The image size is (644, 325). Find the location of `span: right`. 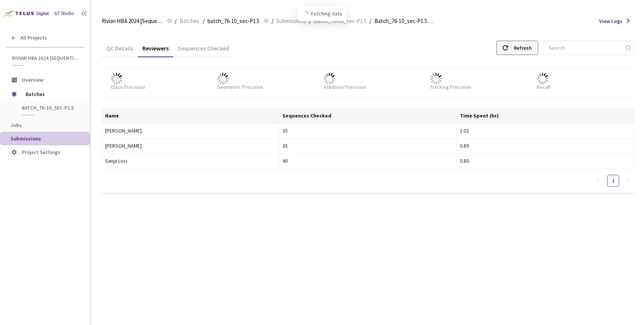

span: right is located at coordinates (628, 181).